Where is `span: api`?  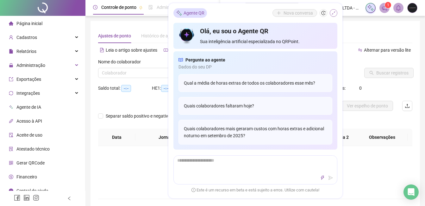 span: api is located at coordinates (11, 121).